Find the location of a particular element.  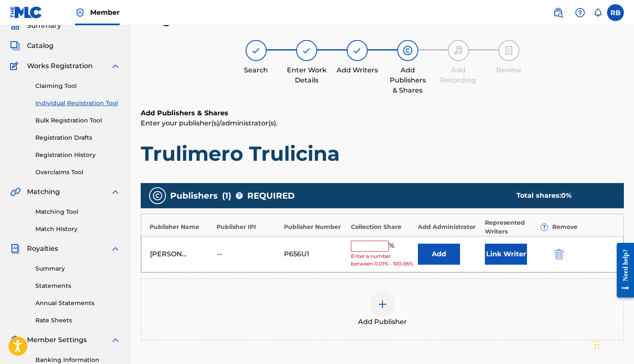

img: 12a2ab48e56ec057fbd8.svg is located at coordinates (559, 254).